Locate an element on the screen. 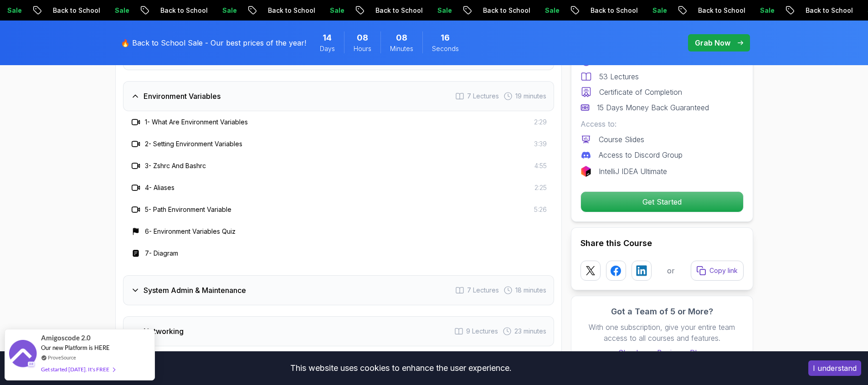 This screenshot has width=868, height=385. span: Our new Platform is HERE is located at coordinates (75, 347).